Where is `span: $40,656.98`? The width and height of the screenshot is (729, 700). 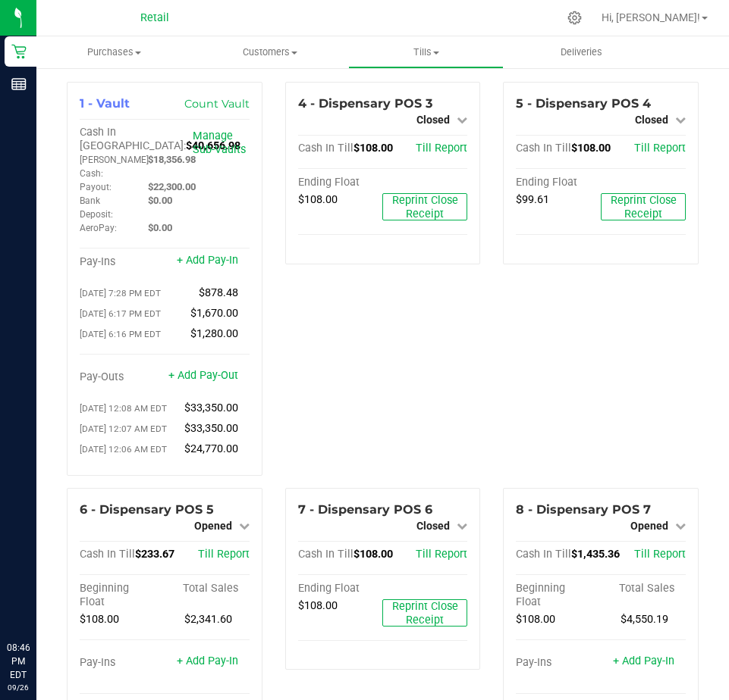 span: $40,656.98 is located at coordinates (213, 145).